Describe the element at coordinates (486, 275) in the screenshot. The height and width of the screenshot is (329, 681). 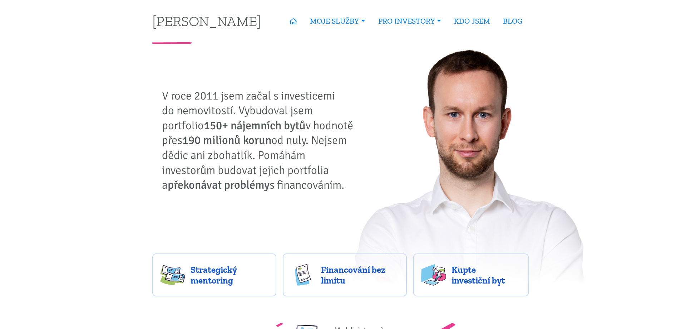
I see `span: Kupte investiční byt` at that location.